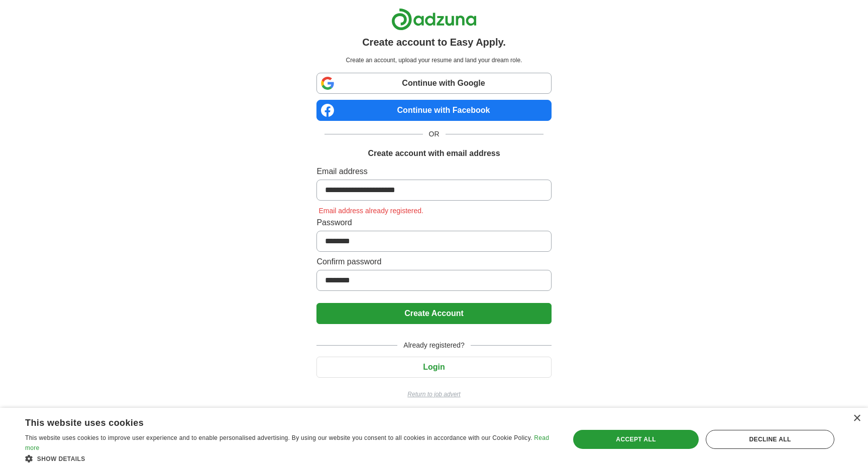 This screenshot has width=868, height=471. I want to click on h1: Create account with email address, so click(434, 154).